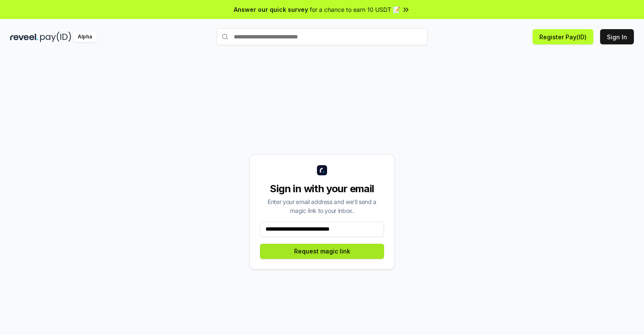 The image size is (644, 335). What do you see at coordinates (617, 37) in the screenshot?
I see `button: Sign In` at bounding box center [617, 37].